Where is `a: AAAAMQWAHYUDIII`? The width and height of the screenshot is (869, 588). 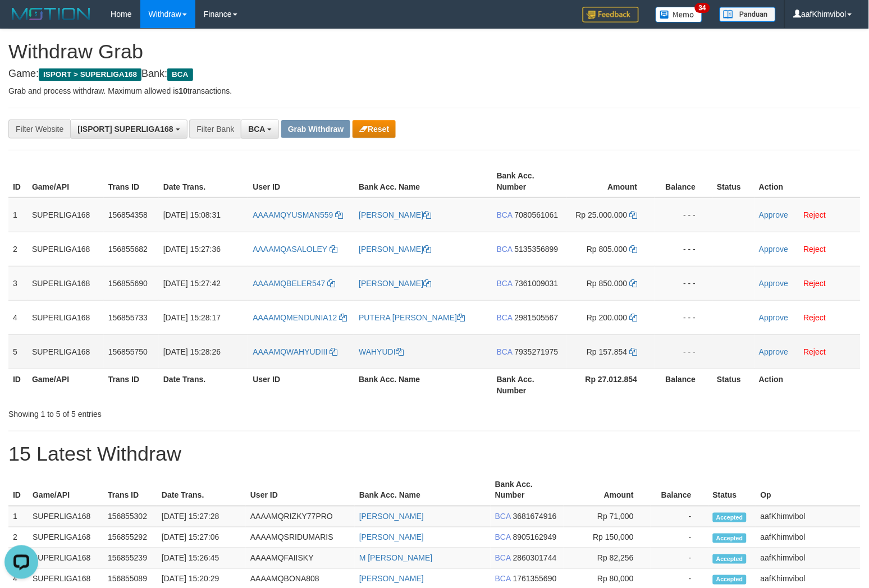 a: AAAAMQWAHYUDIII is located at coordinates (295, 352).